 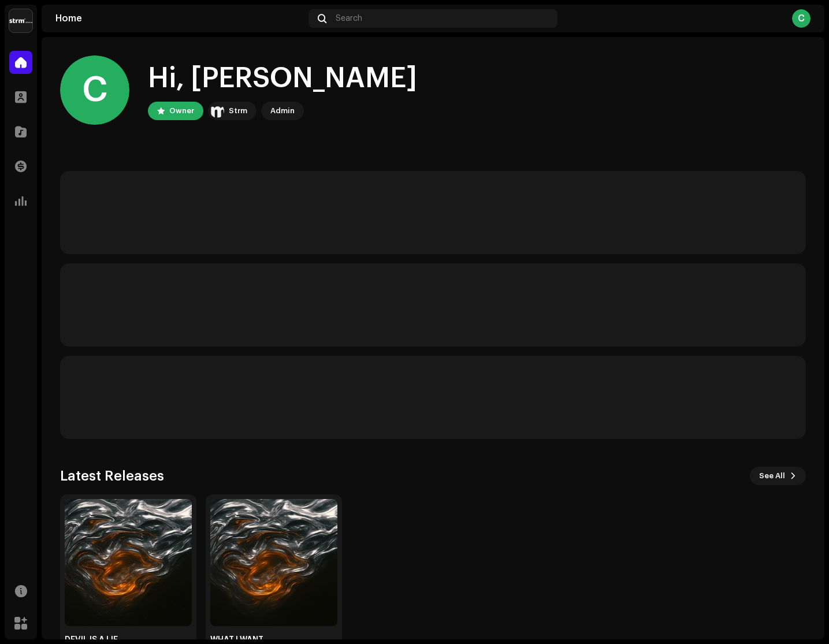 I want to click on div: Admin, so click(x=282, y=111).